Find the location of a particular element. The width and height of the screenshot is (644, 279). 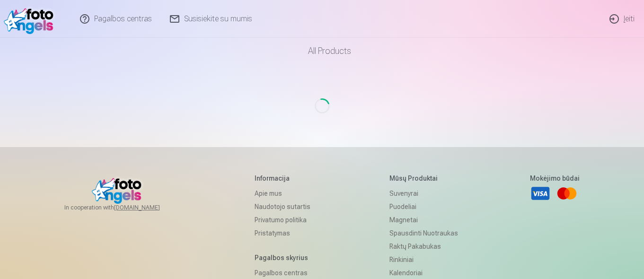

h5: Mūsų produktai is located at coordinates (423, 178).